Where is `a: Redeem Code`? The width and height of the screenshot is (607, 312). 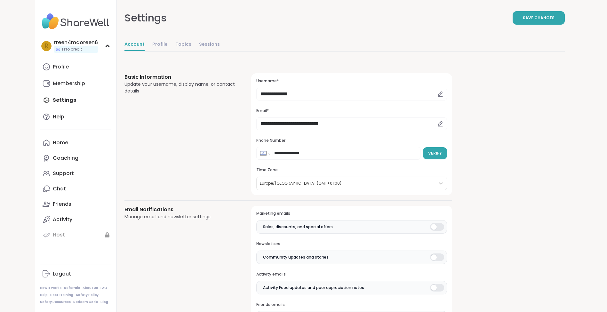 a: Redeem Code is located at coordinates (85, 302).